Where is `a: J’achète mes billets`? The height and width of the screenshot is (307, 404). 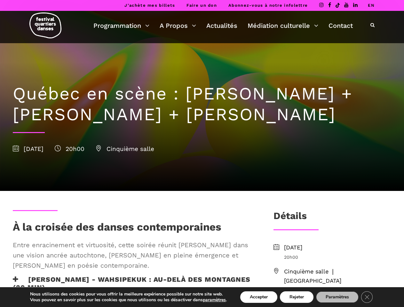
a: J’achète mes billets is located at coordinates (150, 5).